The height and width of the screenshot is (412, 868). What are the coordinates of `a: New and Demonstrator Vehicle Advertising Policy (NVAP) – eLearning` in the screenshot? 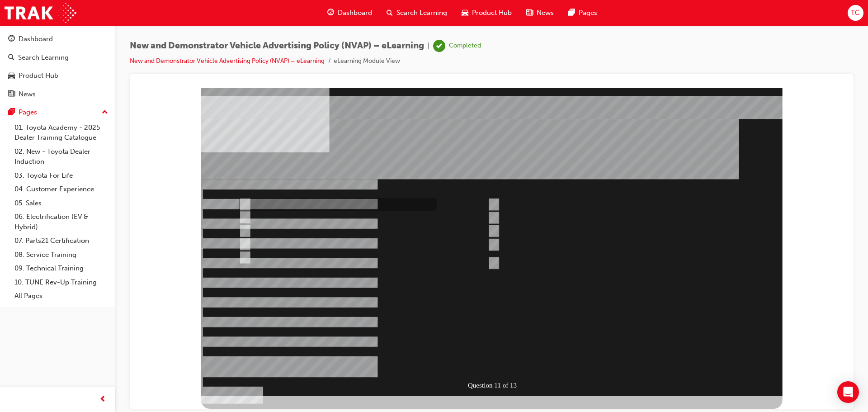 It's located at (227, 61).